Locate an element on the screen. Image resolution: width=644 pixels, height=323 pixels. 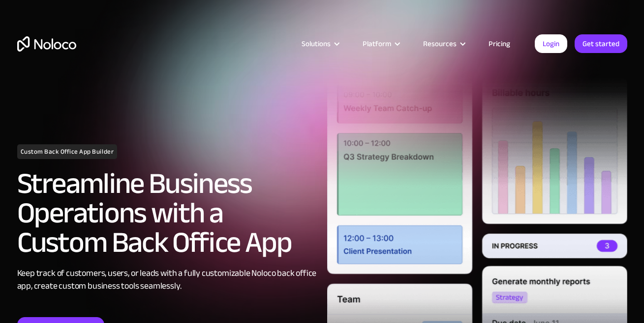
a: home is located at coordinates (47, 44).